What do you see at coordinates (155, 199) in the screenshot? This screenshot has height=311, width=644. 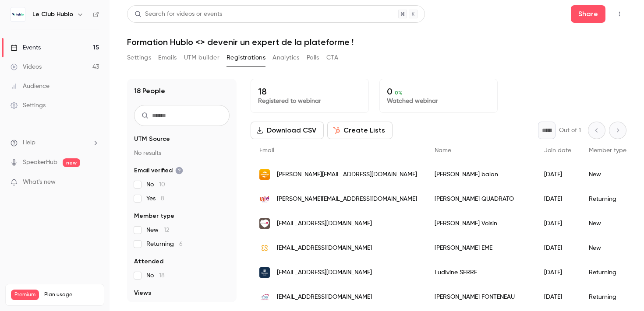 I see `span: Yes` at bounding box center [155, 199].